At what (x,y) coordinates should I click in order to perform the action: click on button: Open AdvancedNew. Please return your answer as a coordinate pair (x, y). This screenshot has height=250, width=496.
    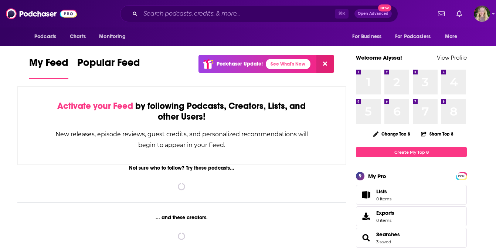
    Looking at the image, I should click on (373, 14).